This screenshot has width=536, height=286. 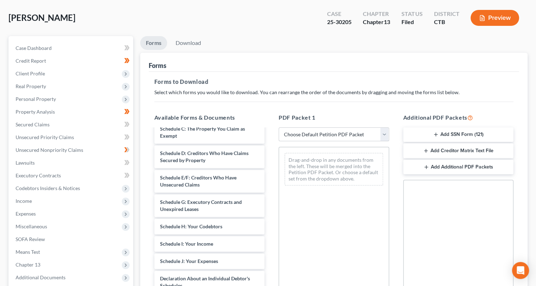 I want to click on h5: Forms to Download, so click(x=334, y=82).